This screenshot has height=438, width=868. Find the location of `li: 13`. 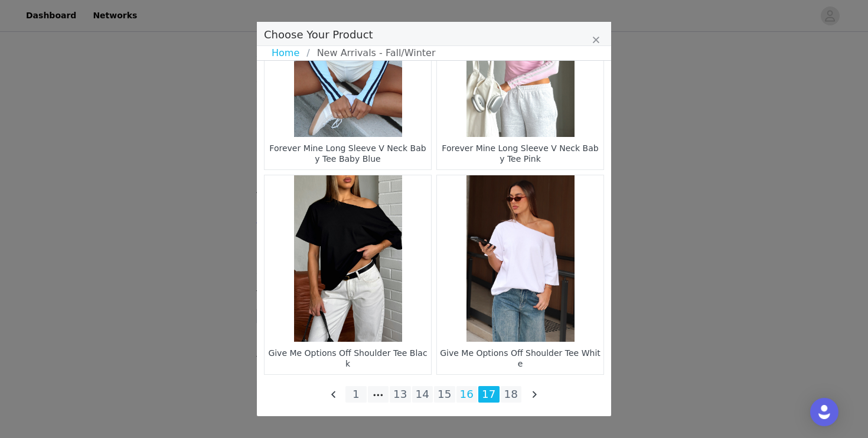

li: 13 is located at coordinates (401, 394).